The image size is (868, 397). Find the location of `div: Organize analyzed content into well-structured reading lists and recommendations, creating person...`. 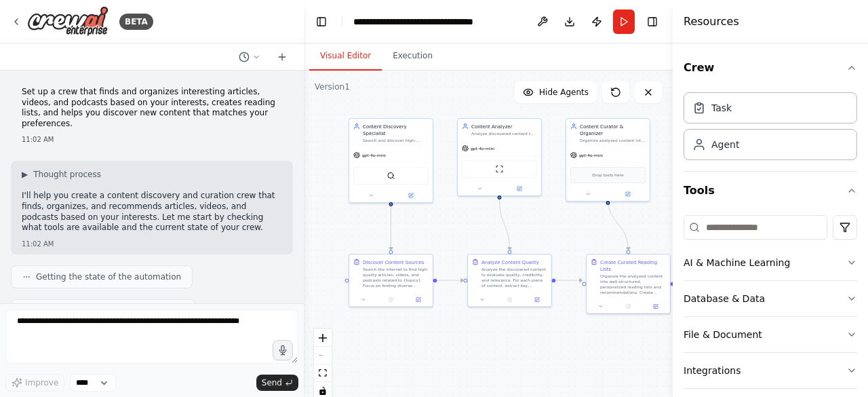

div: Organize analyzed content into well-structured reading lists and recommendations, creating person... is located at coordinates (613, 141).